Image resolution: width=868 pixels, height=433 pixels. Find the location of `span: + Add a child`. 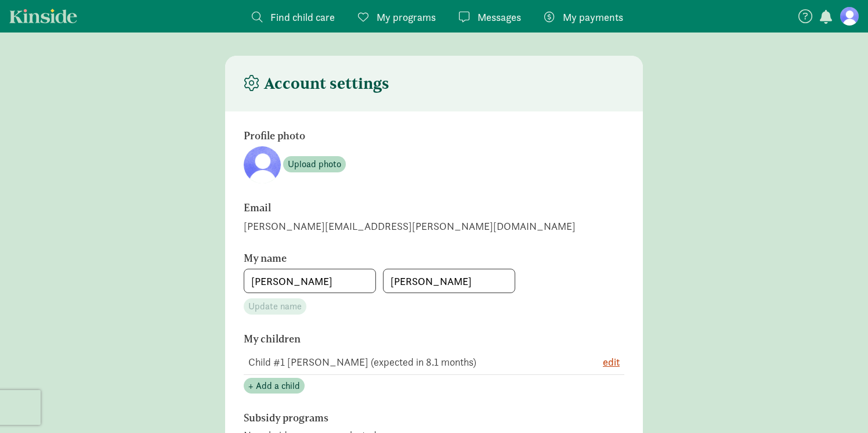

span: + Add a child is located at coordinates (274, 386).